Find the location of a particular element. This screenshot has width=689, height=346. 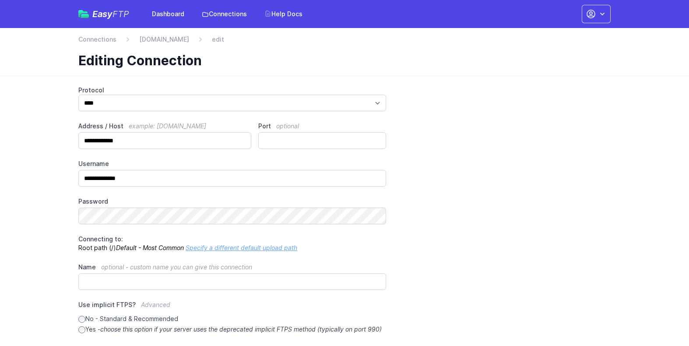

span: optional - custom name you can give this connection is located at coordinates (176, 267).